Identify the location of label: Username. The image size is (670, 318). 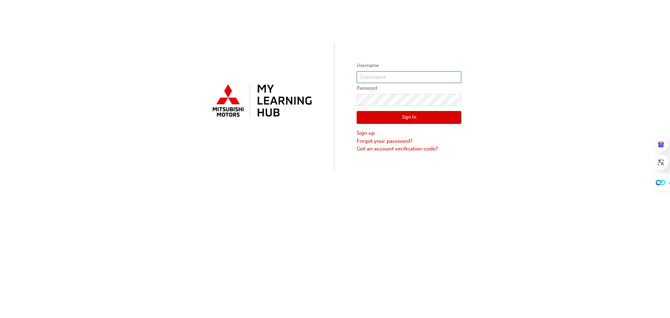
(409, 66).